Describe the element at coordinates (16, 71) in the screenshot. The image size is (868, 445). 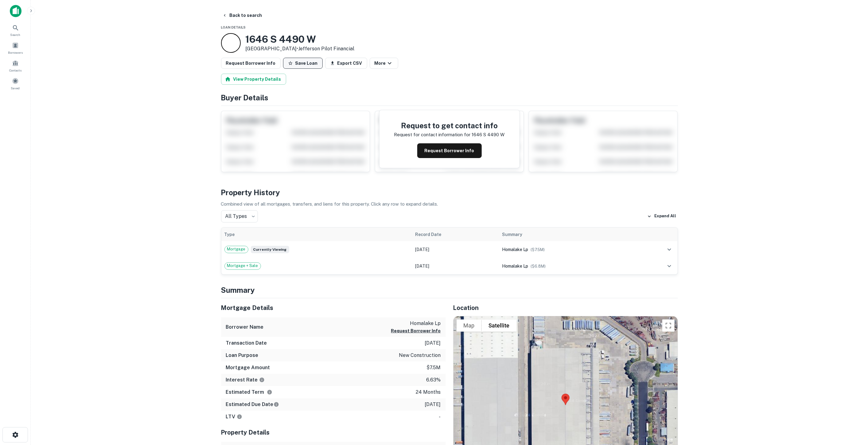
I see `span: Contacts` at that location.